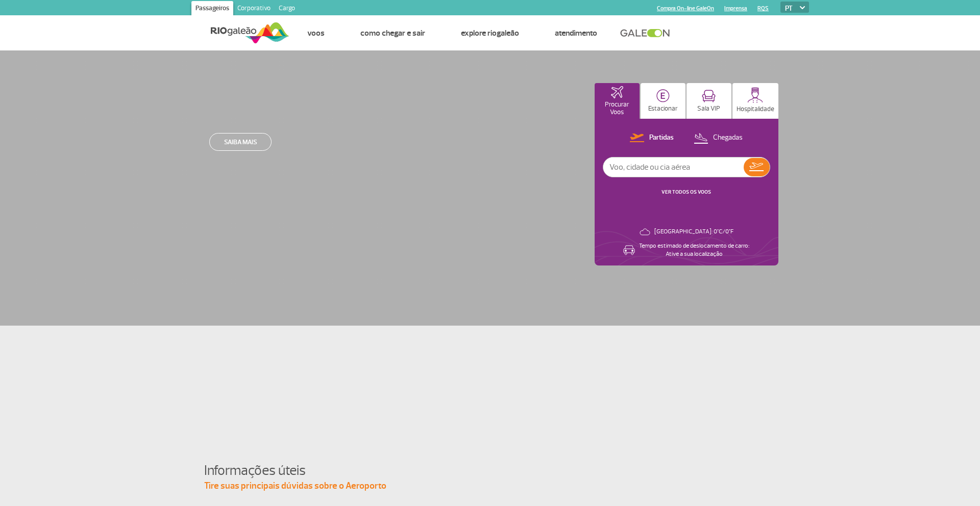  Describe the element at coordinates (685, 8) in the screenshot. I see `a: Compra On-line GaleOn` at that location.